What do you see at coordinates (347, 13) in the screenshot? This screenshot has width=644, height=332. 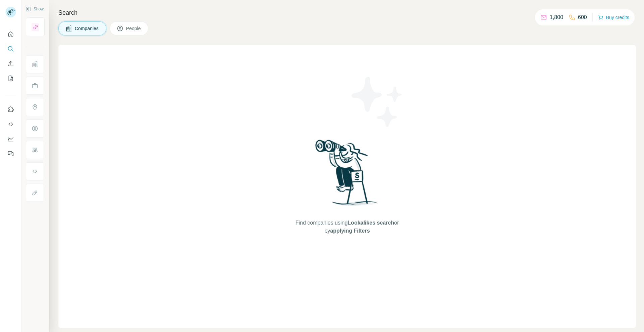 I see `h4: Search` at bounding box center [347, 13].